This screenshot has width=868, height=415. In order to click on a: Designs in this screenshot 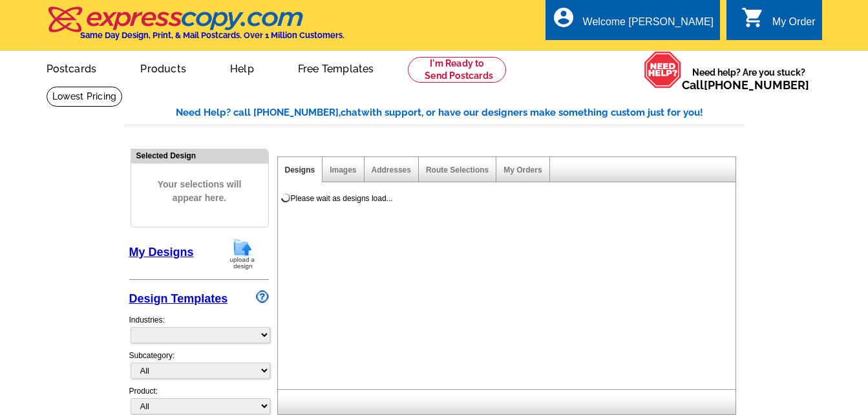, I will do `click(300, 170)`.